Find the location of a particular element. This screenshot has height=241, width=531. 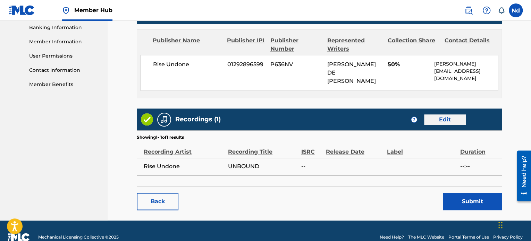

img: Valid is located at coordinates (147, 119).